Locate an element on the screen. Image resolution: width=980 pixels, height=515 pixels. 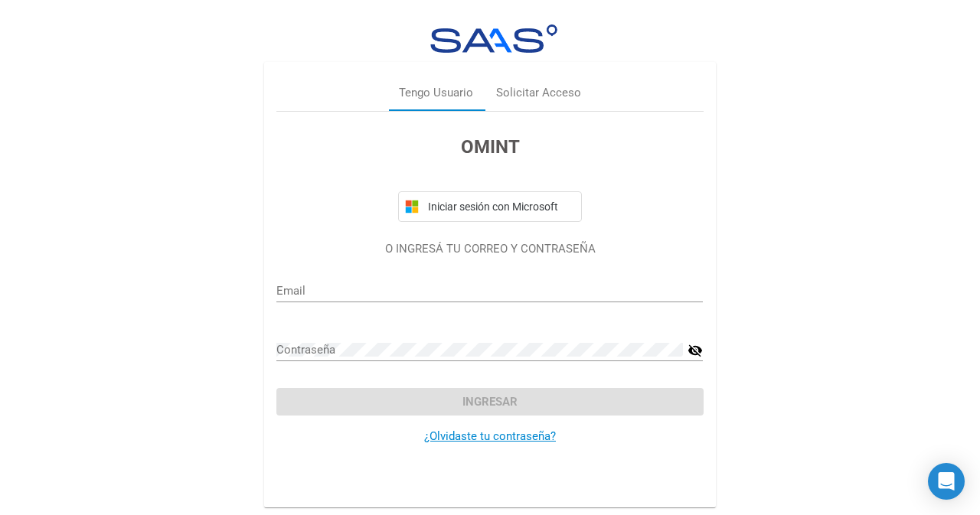
span: Iniciar sesión con Microsoft is located at coordinates (500, 207).